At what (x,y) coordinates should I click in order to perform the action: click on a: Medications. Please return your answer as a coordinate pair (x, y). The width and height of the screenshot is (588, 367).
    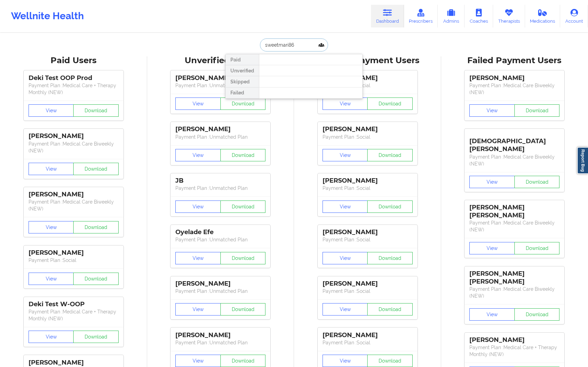
    Looking at the image, I should click on (543, 16).